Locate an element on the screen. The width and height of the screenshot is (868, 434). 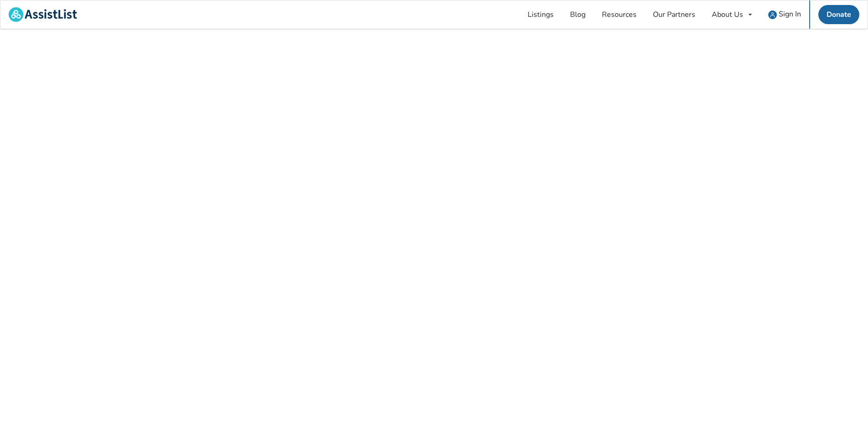
img: user icon is located at coordinates (773, 15).